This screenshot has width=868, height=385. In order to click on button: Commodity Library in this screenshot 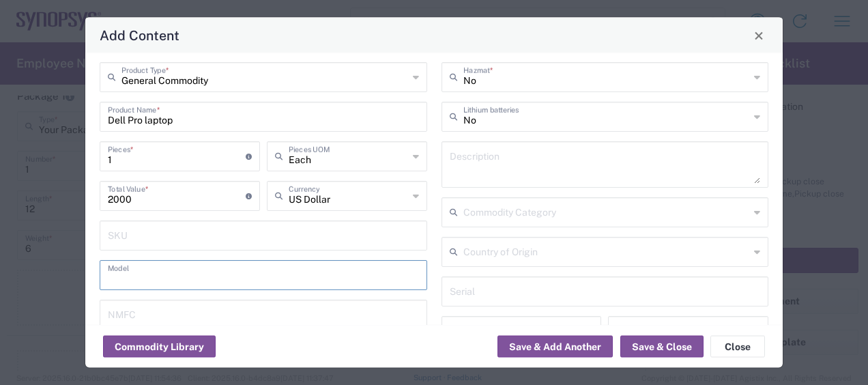, I will do `click(159, 347)`.